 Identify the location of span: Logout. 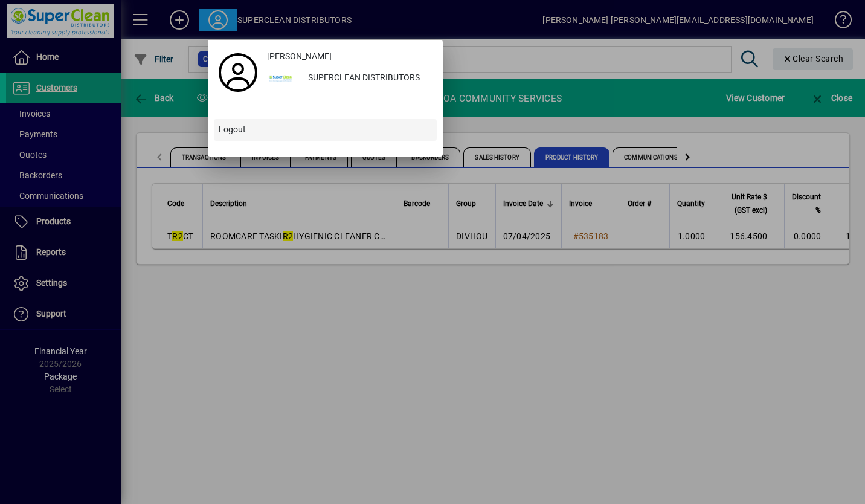
(232, 129).